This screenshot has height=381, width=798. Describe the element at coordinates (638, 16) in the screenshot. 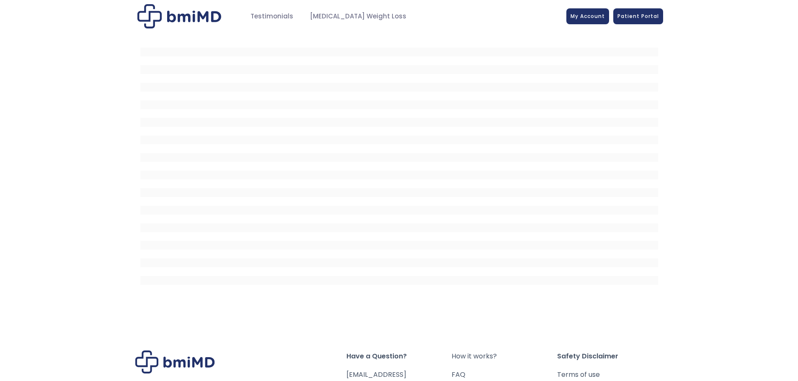

I see `span: Patient Portal` at that location.